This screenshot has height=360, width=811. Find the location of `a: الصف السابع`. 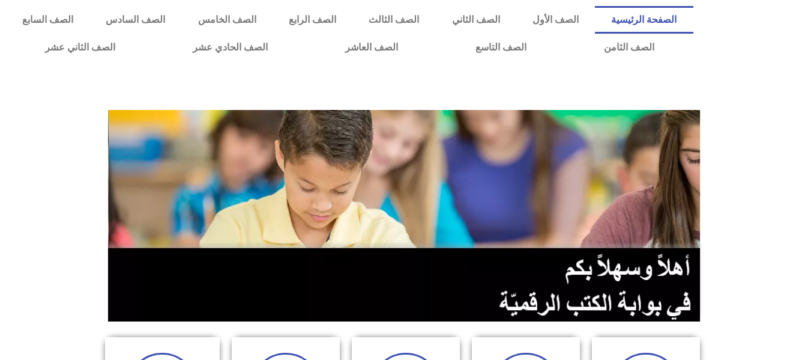

a: الصف السابع is located at coordinates (47, 20).